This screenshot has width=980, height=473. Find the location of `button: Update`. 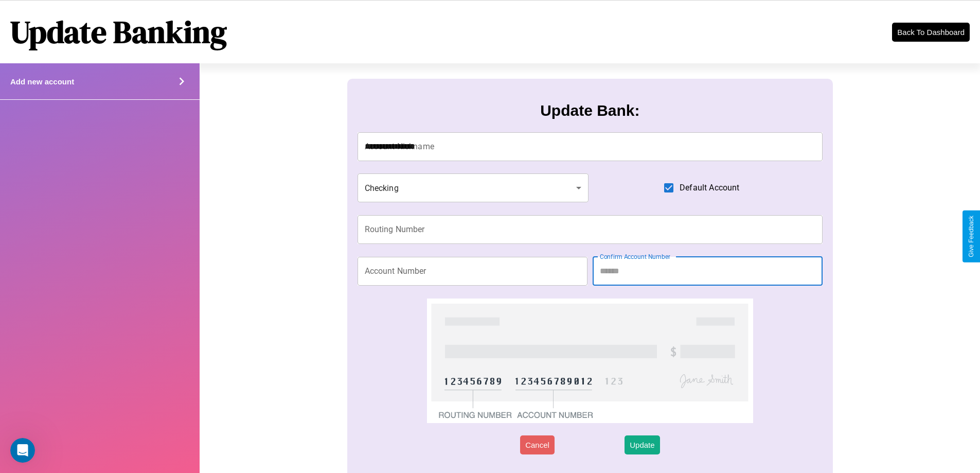

button: Update is located at coordinates (641, 444).